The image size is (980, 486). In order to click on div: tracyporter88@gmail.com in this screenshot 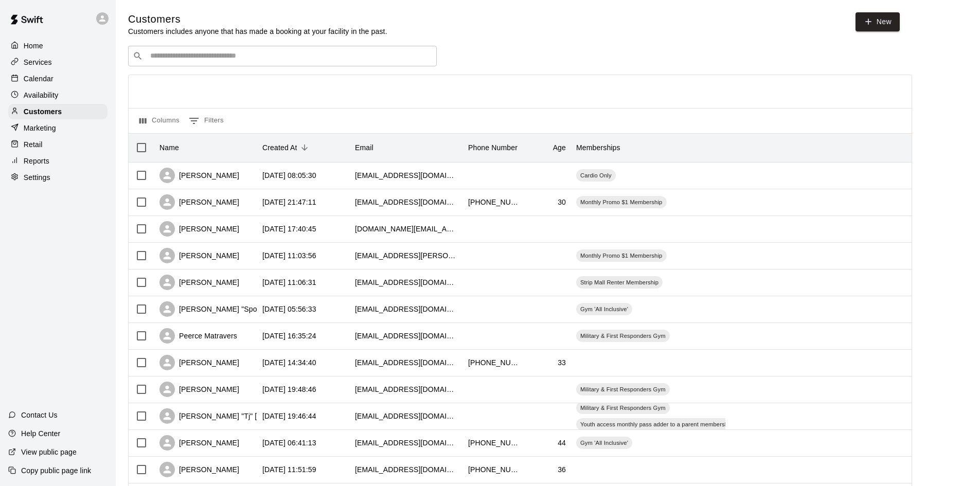, I will do `click(406, 202)`.